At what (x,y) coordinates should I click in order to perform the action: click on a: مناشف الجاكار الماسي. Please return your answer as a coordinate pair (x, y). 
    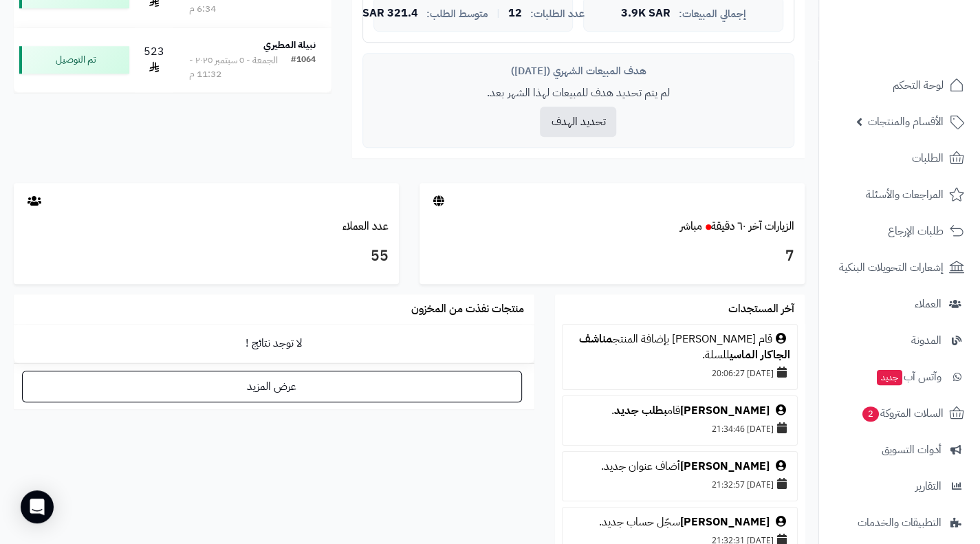
    Looking at the image, I should click on (684, 347).